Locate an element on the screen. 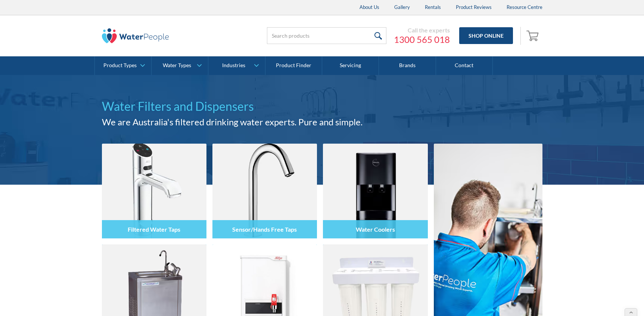  a: Brands is located at coordinates (407, 66).